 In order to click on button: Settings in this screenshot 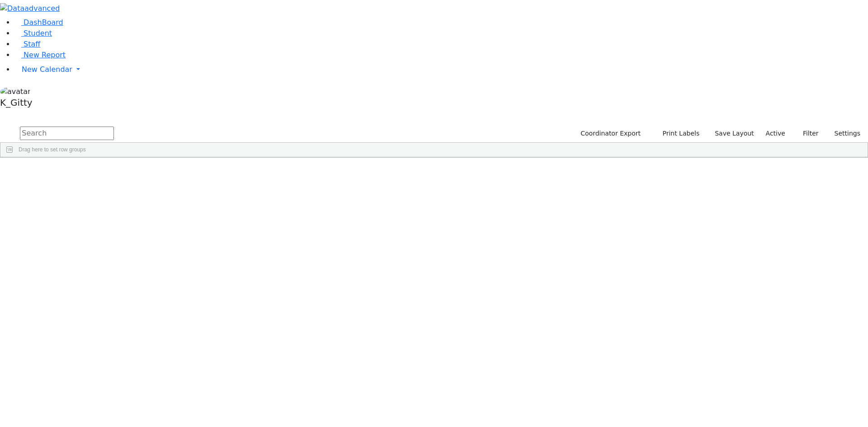, I will do `click(844, 133)`.